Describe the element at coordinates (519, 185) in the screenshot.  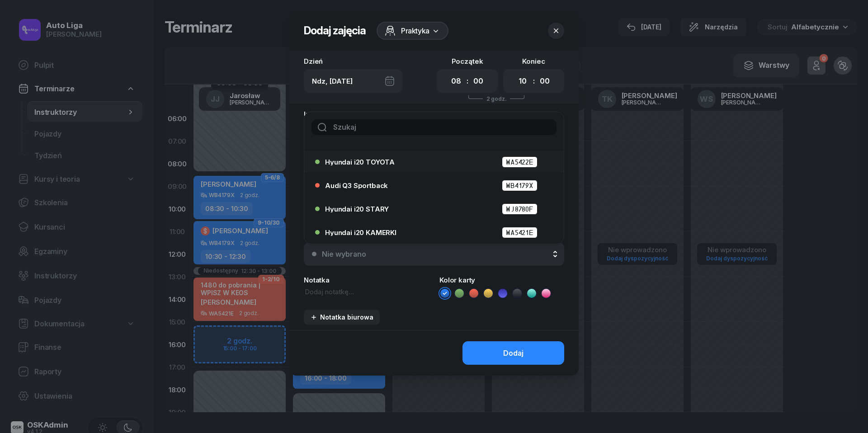
I see `span: WB4179X` at that location.